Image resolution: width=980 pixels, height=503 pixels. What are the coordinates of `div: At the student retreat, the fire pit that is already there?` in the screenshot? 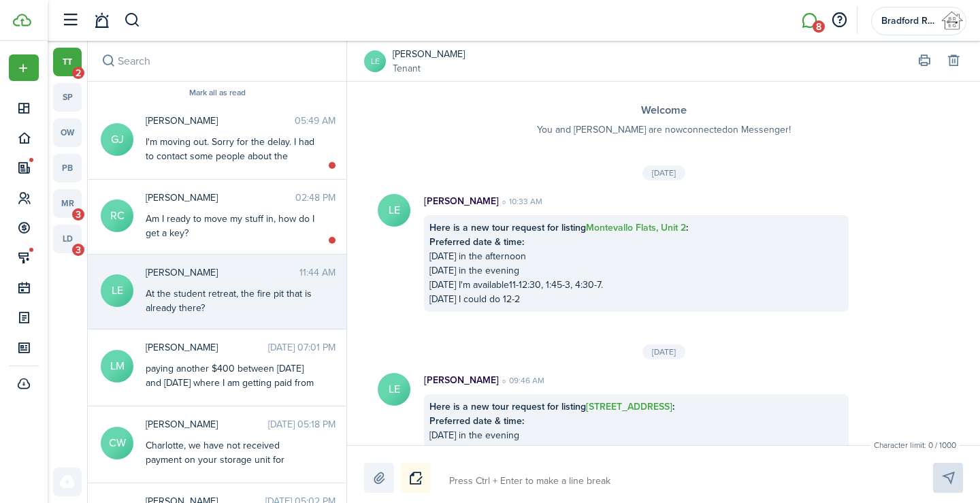 It's located at (230, 301).